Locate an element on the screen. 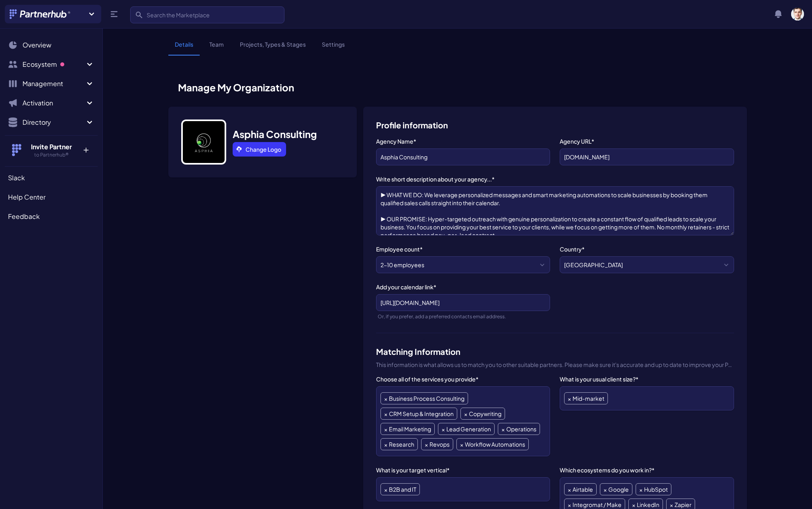  label: Agency URL* is located at coordinates (646, 141).